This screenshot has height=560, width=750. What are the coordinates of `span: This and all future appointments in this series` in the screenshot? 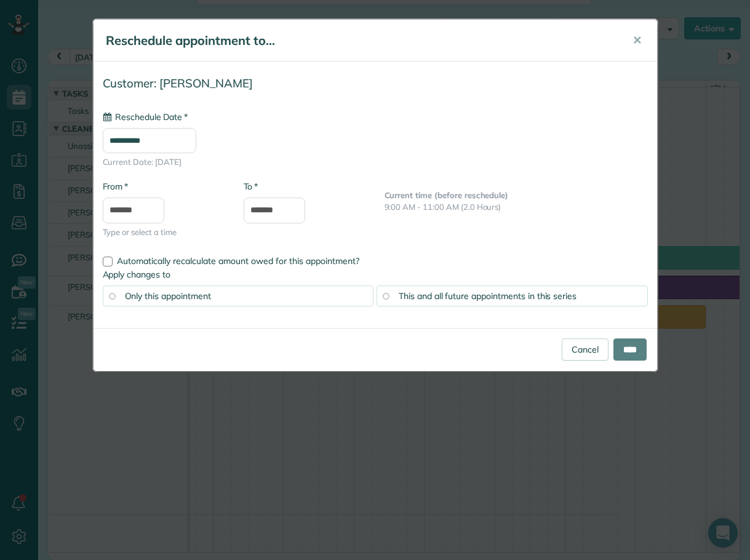 It's located at (487, 296).